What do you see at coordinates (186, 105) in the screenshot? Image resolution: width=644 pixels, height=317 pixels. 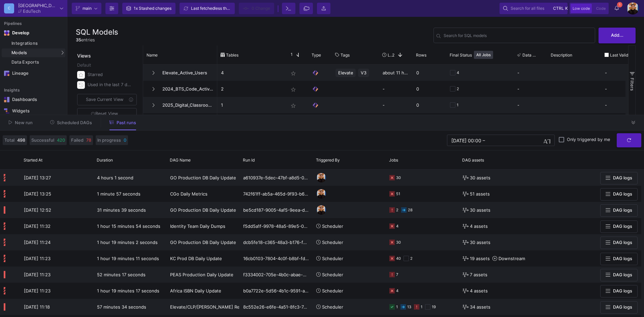 I see `span: 2025_Digital_Classroom_Product_Codes_Activations` at bounding box center [186, 105].